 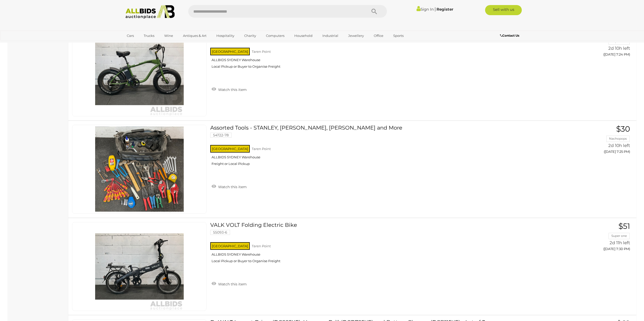 I want to click on a: Contact Us, so click(x=510, y=36).